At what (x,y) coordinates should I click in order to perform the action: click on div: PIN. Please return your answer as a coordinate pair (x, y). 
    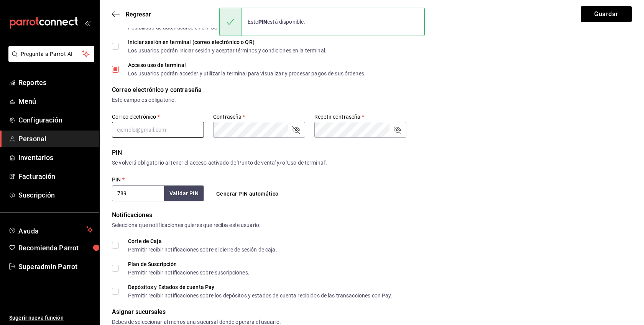
    Looking at the image, I should click on (372, 153).